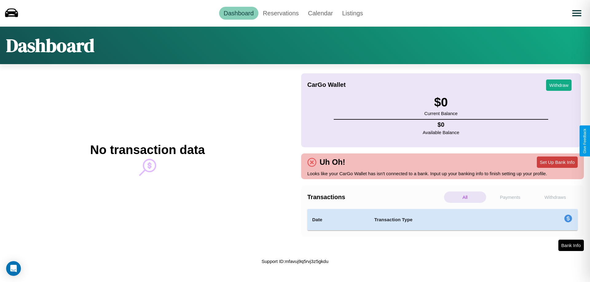 Image resolution: width=590 pixels, height=282 pixels. Describe the element at coordinates (571, 246) in the screenshot. I see `button: Bank Info` at that location.